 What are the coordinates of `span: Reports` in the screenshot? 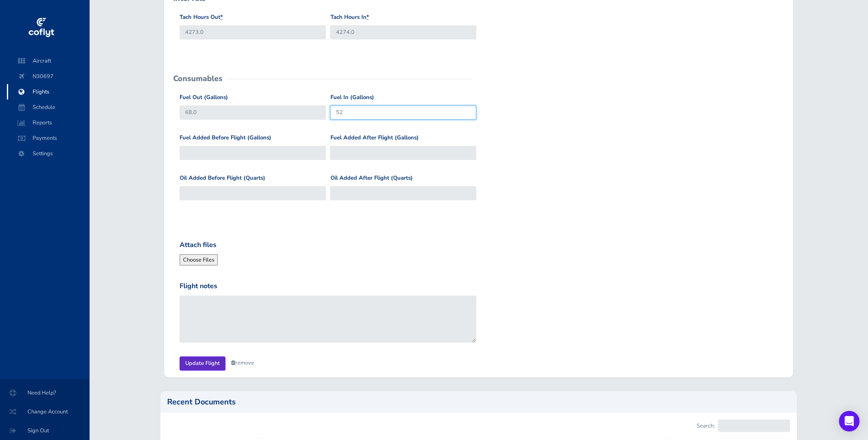 It's located at (48, 123).